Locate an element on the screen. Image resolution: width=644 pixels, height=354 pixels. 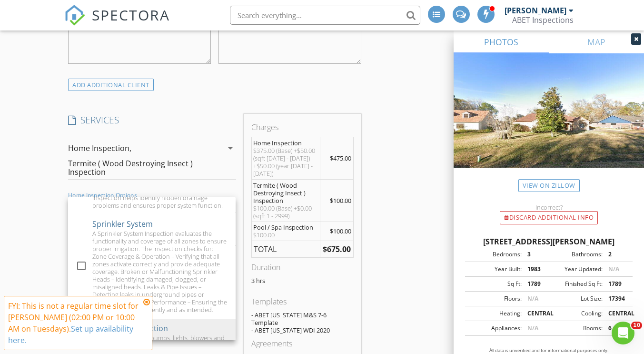
div: A Sewer Camera Inspection is a non-invasive method to assess underground plumbing and drainage sy... is located at coordinates (160, 141).